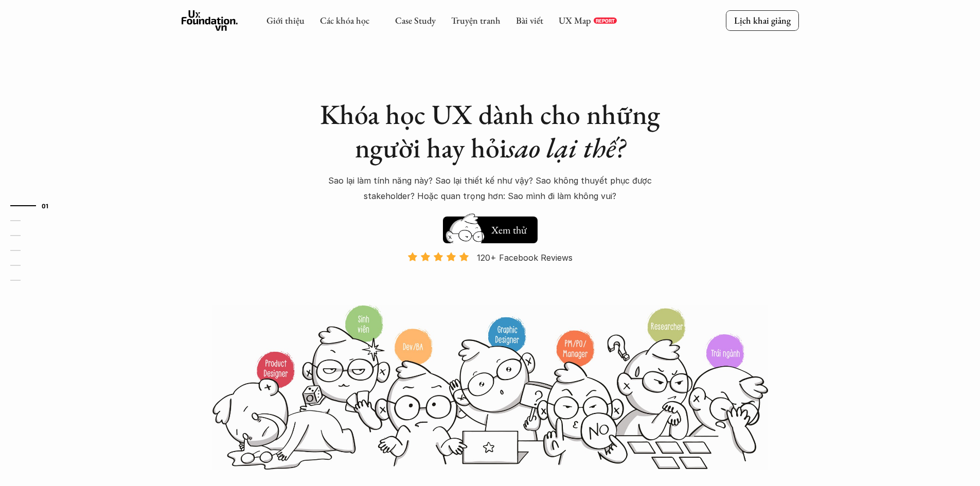 This screenshot has width=980, height=486. Describe the element at coordinates (490, 277) in the screenshot. I see `a: 120+ Facebook Reviews` at that location.